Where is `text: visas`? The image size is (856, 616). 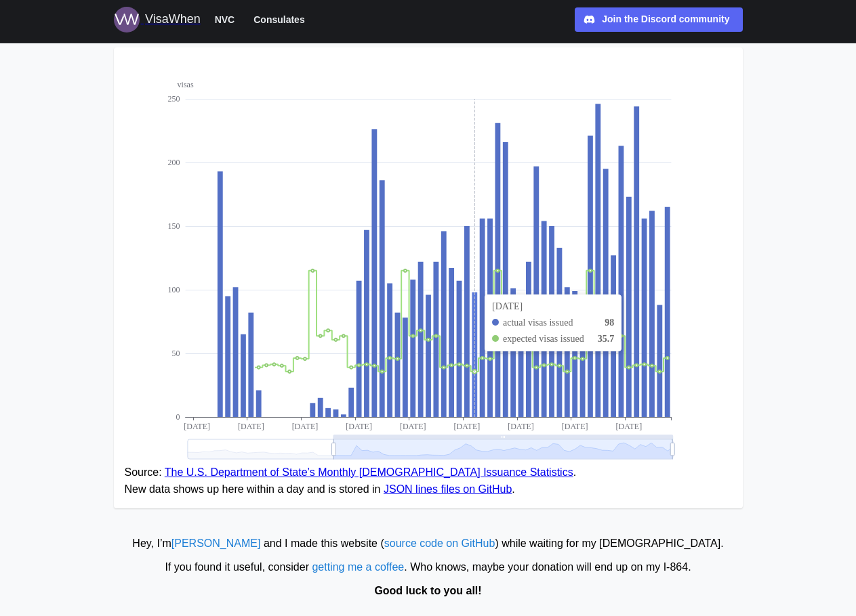
text: visas is located at coordinates (185, 84).